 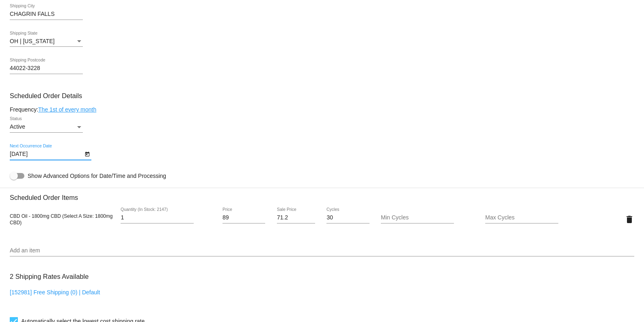 I want to click on input: Sale Price, so click(x=296, y=218).